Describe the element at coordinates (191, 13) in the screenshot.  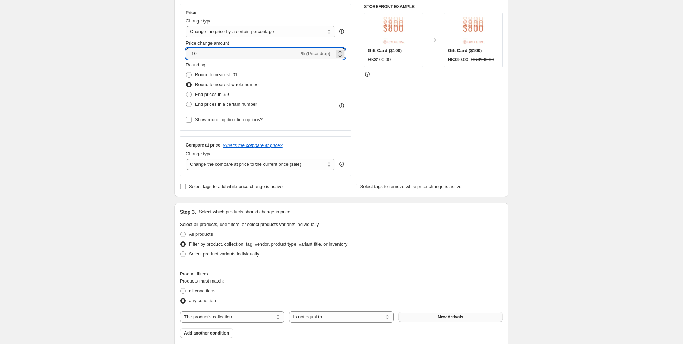
I see `h3: Price` at that location.